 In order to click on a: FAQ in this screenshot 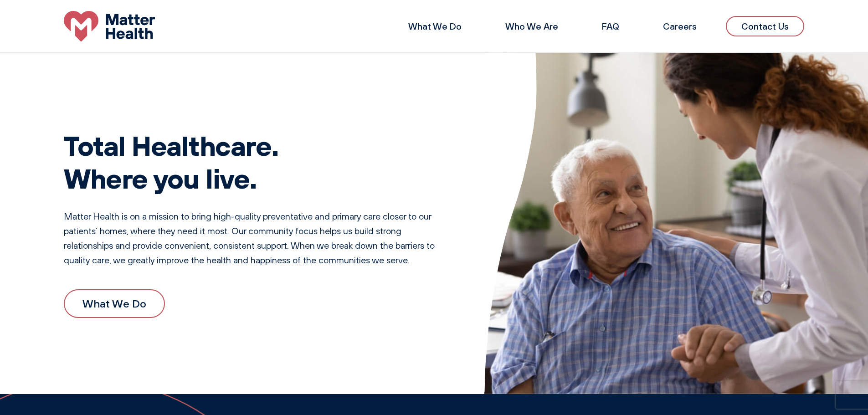, I will do `click(611, 26)`.